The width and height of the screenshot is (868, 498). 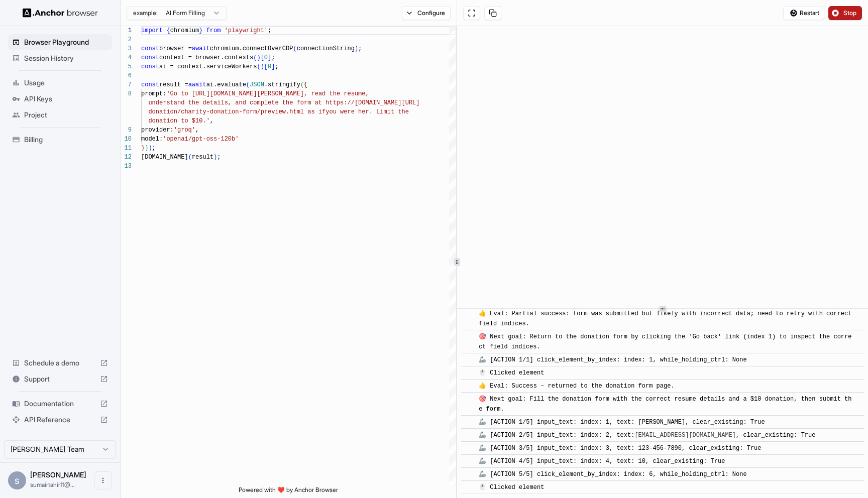 I want to click on span: 🦾 [ACTION 4/5] input_text: index: 4, text: 10, clear_existing: True, so click(x=602, y=462).